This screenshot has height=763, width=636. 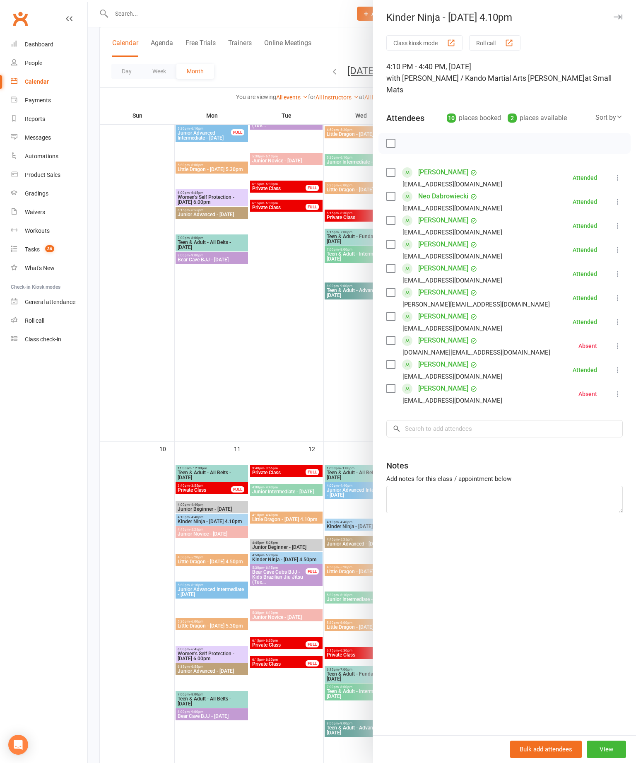 What do you see at coordinates (49, 137) in the screenshot?
I see `a: Messages` at bounding box center [49, 137].